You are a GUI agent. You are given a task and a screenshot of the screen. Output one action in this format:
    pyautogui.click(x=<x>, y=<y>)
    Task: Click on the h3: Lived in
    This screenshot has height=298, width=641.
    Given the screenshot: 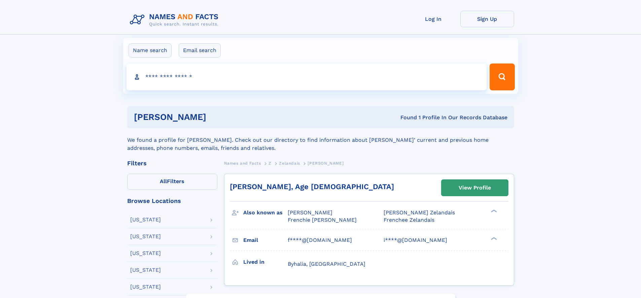 What is the action you would take?
    pyautogui.click(x=265, y=262)
    